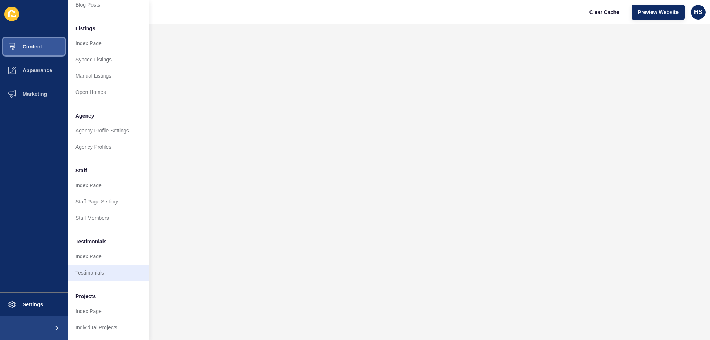 This screenshot has width=710, height=340. I want to click on span: Testimonials, so click(91, 242).